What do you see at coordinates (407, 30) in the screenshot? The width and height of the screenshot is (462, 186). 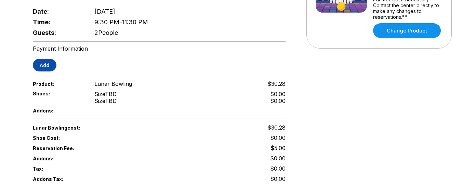 I see `a: Change Product` at bounding box center [407, 30].